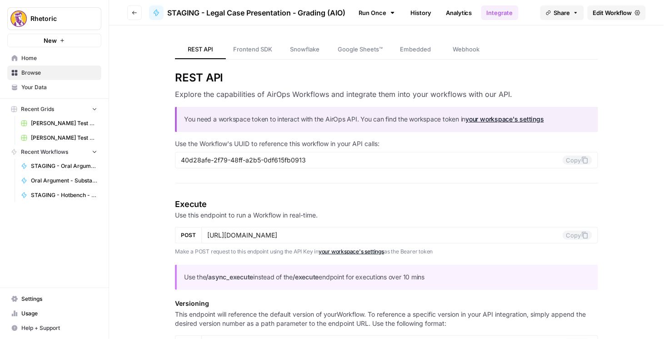  I want to click on h5: Versioning, so click(386, 303).